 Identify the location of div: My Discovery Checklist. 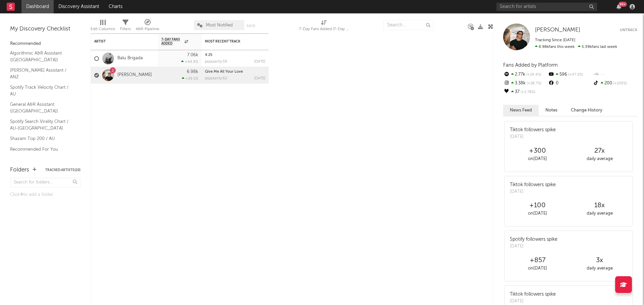
(45, 29).